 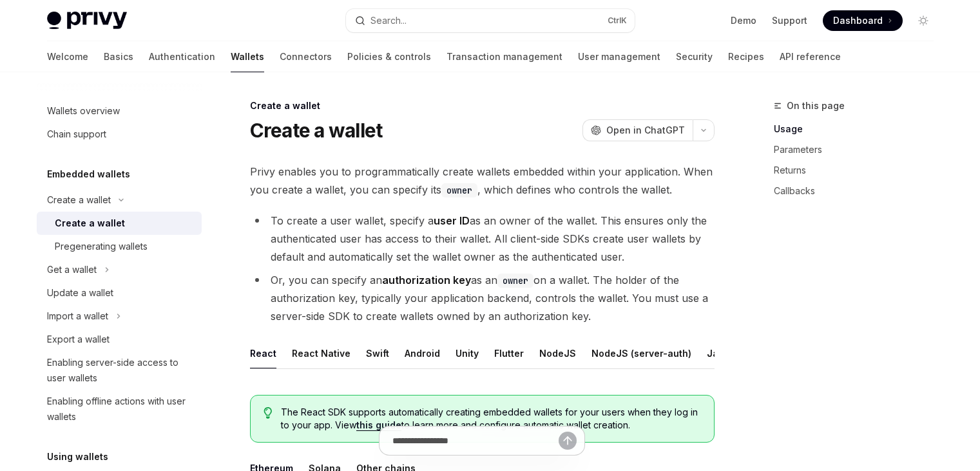 I want to click on a: Connectors, so click(x=306, y=57).